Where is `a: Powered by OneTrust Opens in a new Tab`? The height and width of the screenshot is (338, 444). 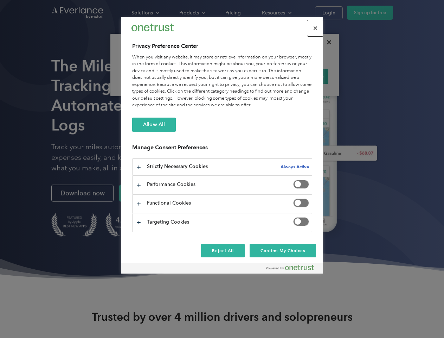
a: Powered by OneTrust Opens in a new Tab is located at coordinates (293, 269).